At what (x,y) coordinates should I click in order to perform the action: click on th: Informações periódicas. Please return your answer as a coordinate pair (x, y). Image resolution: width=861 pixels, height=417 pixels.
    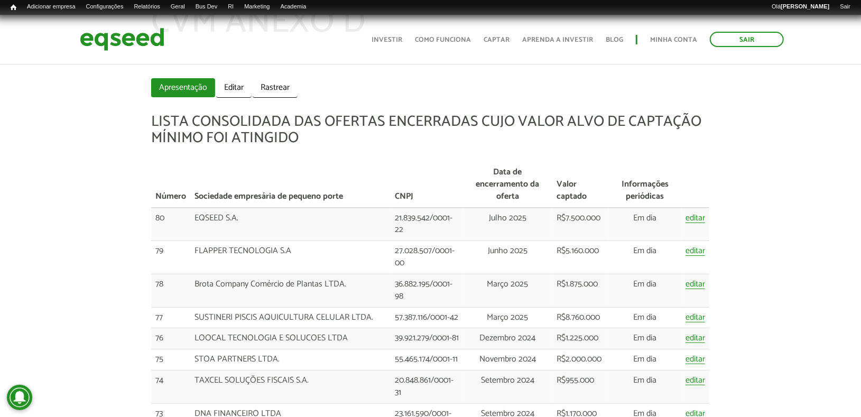
    Looking at the image, I should click on (645, 185).